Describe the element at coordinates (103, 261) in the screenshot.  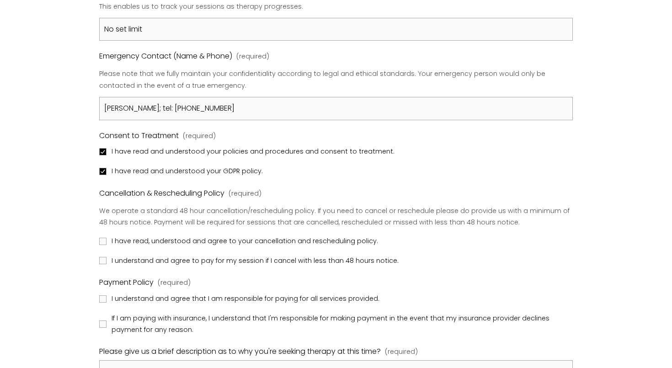
I see `input: I understand and agree to pay for my session if I cancel with less than 48 hours notice.` at that location.